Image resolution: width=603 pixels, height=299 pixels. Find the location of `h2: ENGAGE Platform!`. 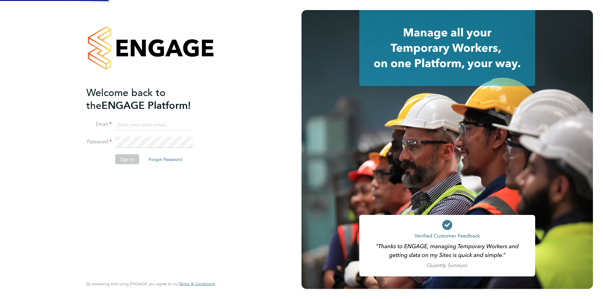

h2: ENGAGE Platform! is located at coordinates (148, 99).